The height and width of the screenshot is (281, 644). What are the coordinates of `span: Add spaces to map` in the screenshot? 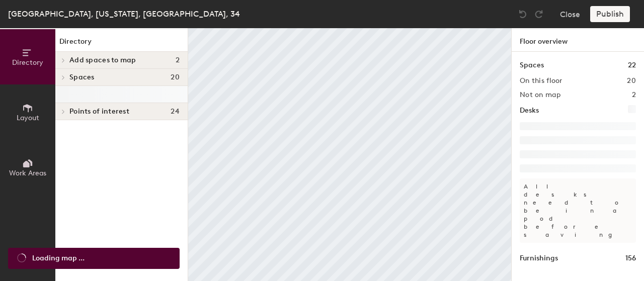 It's located at (103, 60).